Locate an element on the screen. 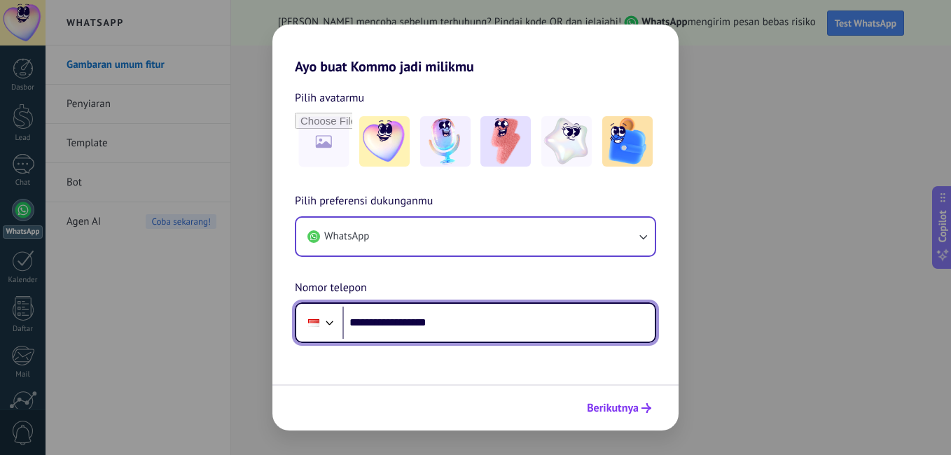 This screenshot has height=455, width=951. button: WhatsApp is located at coordinates (476, 237).